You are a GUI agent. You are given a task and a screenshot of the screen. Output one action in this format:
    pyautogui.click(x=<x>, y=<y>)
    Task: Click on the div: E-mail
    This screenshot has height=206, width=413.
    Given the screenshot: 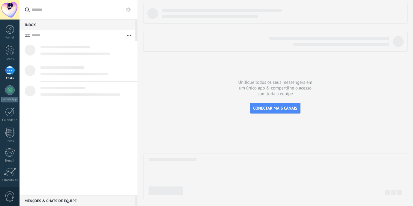 What is the action you would take?
    pyautogui.click(x=10, y=161)
    